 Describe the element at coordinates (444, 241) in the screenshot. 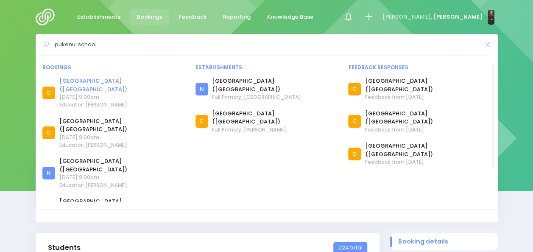

I see `a: Booking details` at that location.